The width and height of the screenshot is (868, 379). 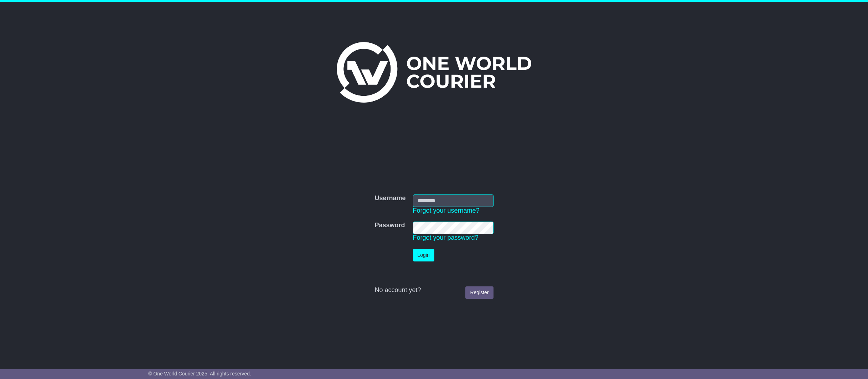 I want to click on a: Forgot your username?, so click(x=446, y=211).